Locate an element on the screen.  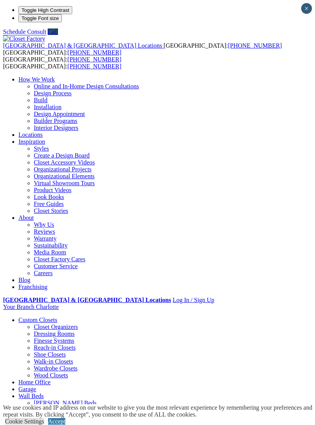
span: Toggle High Contrast is located at coordinates (45, 10).